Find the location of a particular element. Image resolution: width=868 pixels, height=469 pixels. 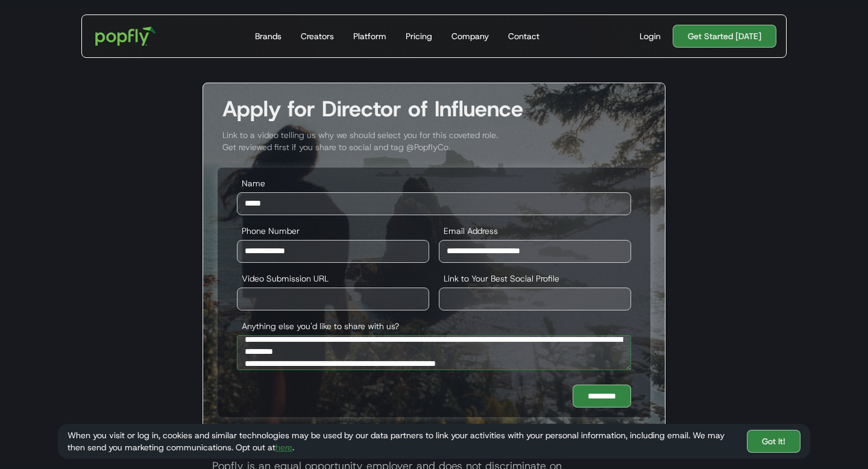

label: Email Address is located at coordinates (535, 231).